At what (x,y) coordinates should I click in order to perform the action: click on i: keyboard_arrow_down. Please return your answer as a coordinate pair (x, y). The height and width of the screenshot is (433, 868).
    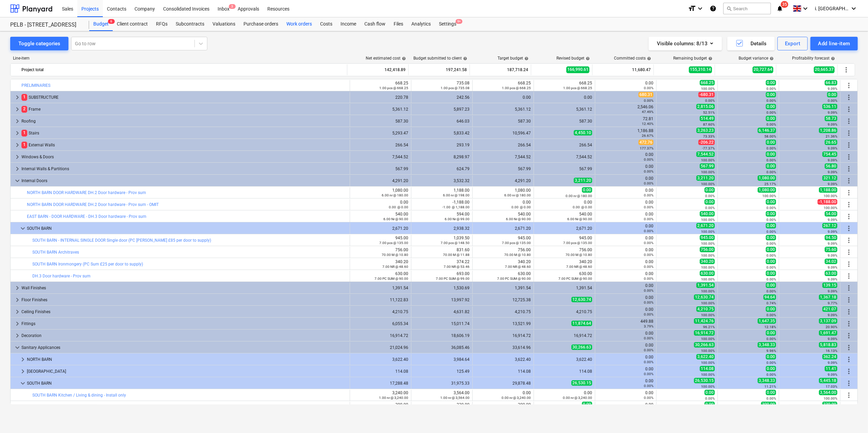
    Looking at the image, I should click on (700, 9).